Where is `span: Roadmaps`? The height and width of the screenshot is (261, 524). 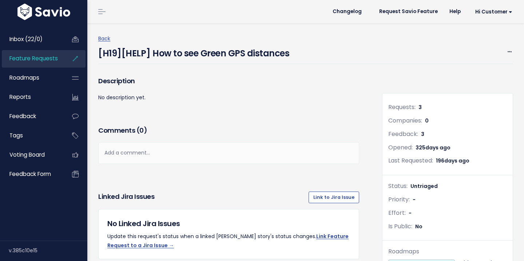
span: Roadmaps is located at coordinates (24, 78).